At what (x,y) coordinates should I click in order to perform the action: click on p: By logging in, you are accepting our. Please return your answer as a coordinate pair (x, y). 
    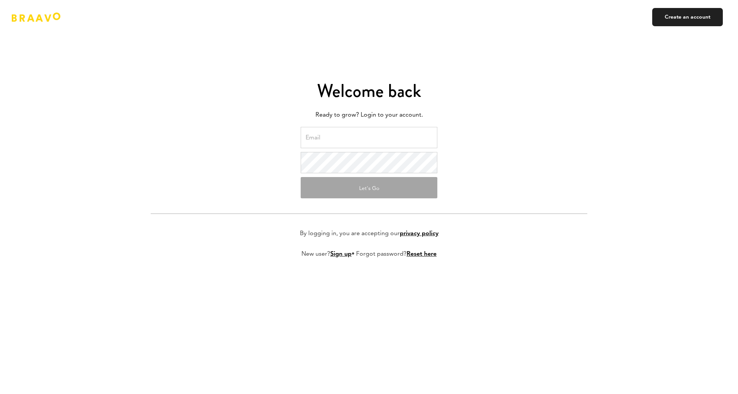
    Looking at the image, I should click on (369, 234).